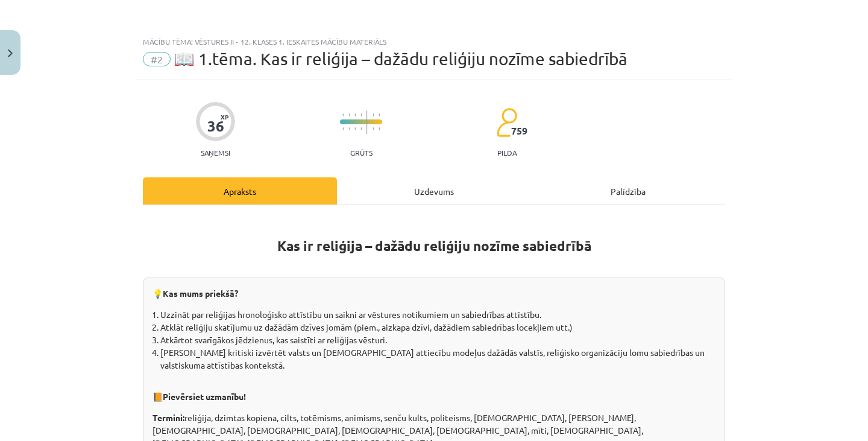  I want to click on div: Apraksts, so click(240, 191).